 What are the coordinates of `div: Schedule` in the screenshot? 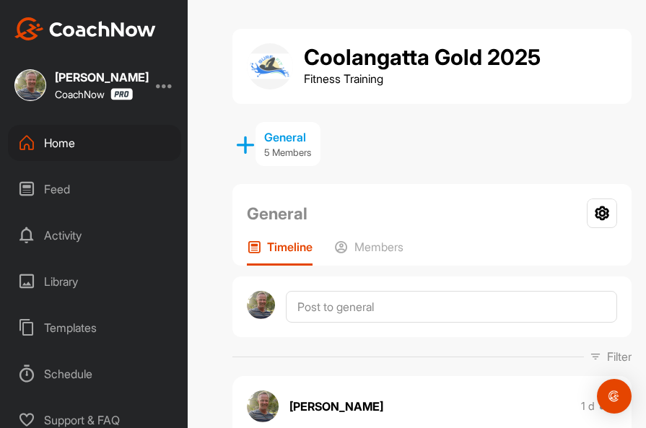 It's located at (95, 374).